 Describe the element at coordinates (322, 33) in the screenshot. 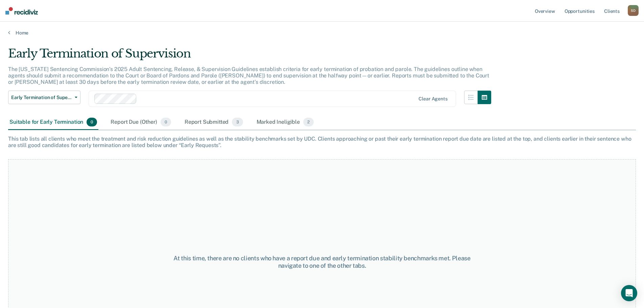

I see `a: Home` at that location.